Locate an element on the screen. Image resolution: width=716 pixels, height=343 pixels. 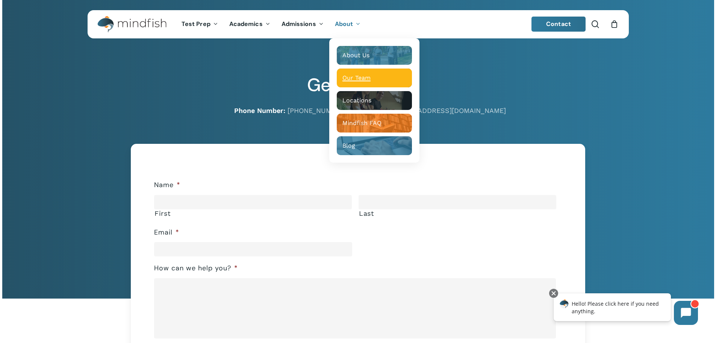
img: Avatar is located at coordinates (18, 17).